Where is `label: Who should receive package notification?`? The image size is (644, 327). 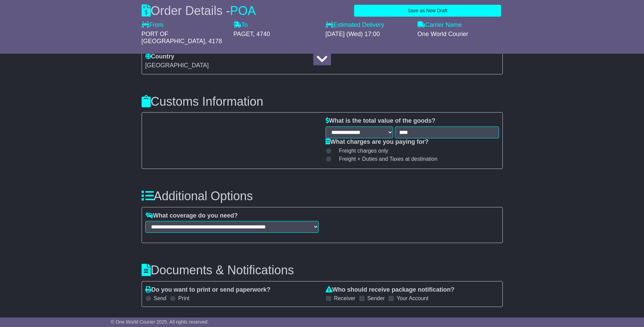 label: Who should receive package notification? is located at coordinates (390, 290).